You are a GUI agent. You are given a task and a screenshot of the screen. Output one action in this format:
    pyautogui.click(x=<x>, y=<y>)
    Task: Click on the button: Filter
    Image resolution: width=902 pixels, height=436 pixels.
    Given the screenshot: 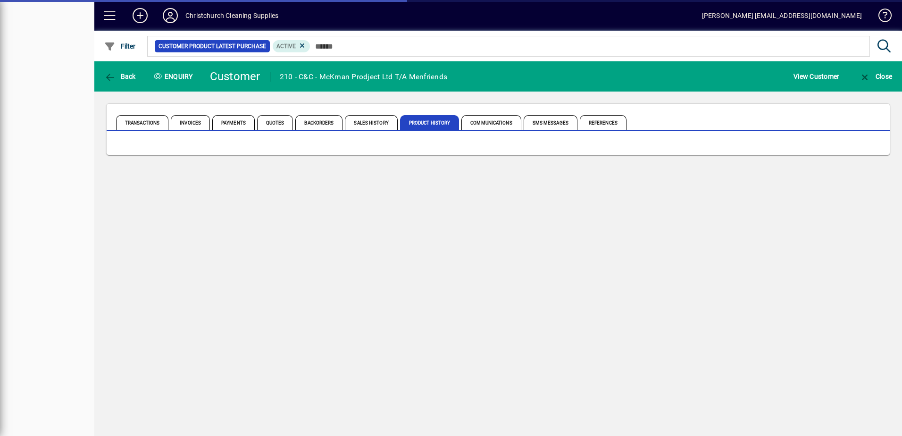 What is the action you would take?
    pyautogui.click(x=120, y=46)
    